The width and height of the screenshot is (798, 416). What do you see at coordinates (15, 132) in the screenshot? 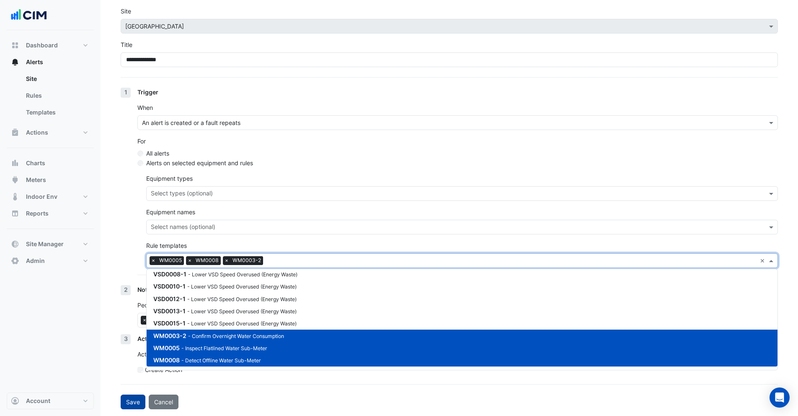
I see `app-icon: Actions` at bounding box center [15, 132].